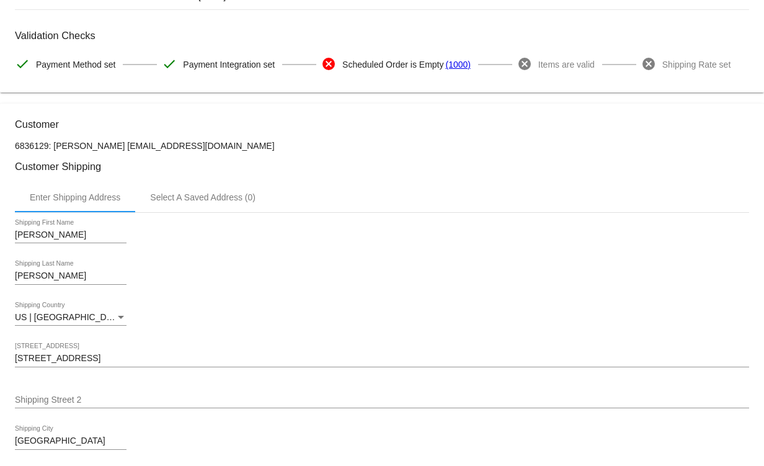 This screenshot has width=764, height=466. Describe the element at coordinates (71, 235) in the screenshot. I see `input: Shipping First Name` at that location.